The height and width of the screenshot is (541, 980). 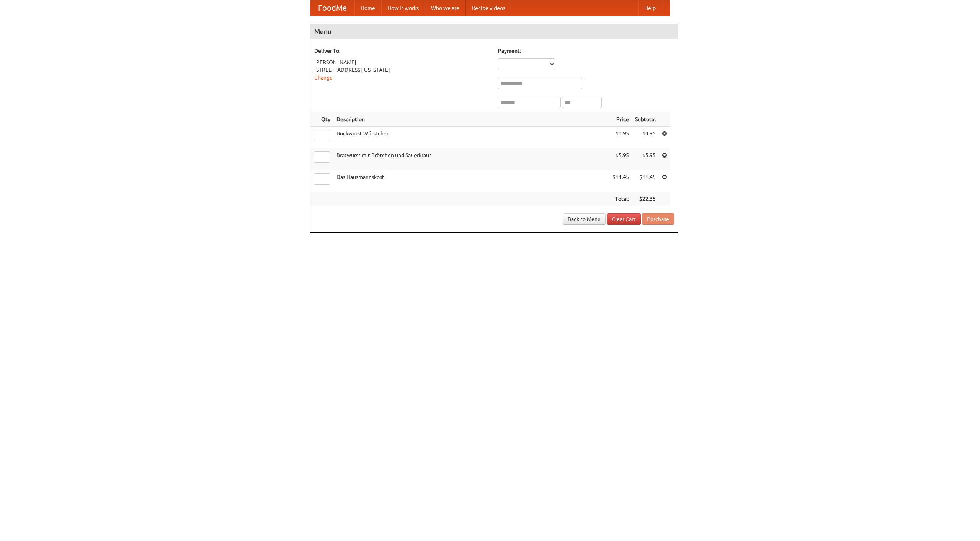 I want to click on th: Total:, so click(x=621, y=199).